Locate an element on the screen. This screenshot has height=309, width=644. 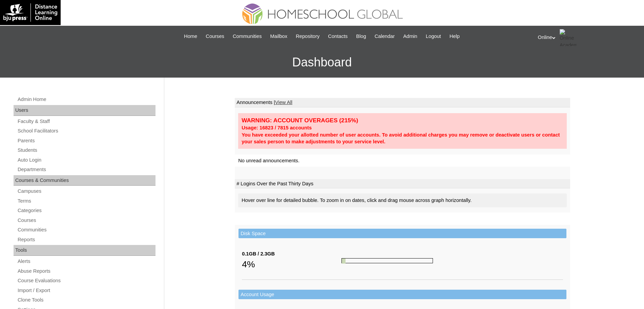
a: Auto Login is located at coordinates (86, 160).